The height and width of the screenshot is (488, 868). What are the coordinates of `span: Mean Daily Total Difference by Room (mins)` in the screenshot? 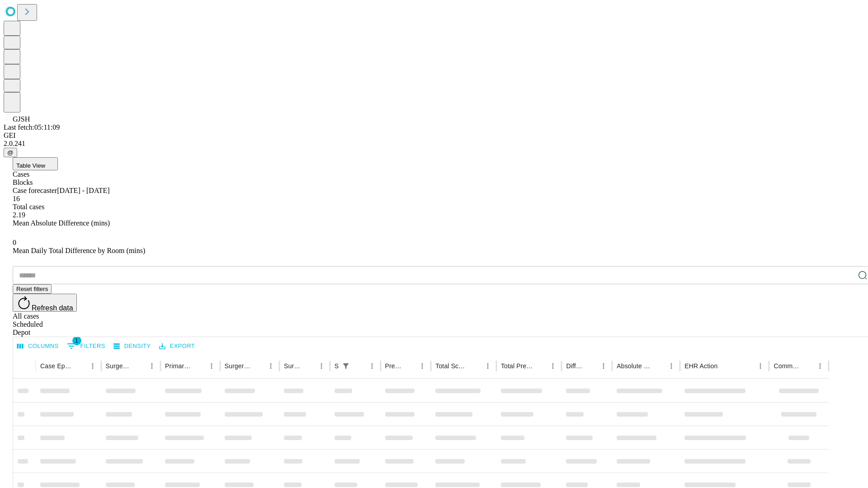 It's located at (79, 251).